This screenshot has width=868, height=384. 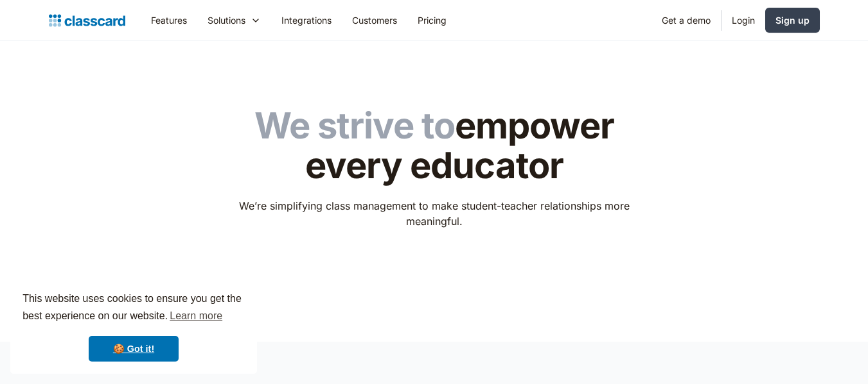 I want to click on a: Login, so click(x=743, y=19).